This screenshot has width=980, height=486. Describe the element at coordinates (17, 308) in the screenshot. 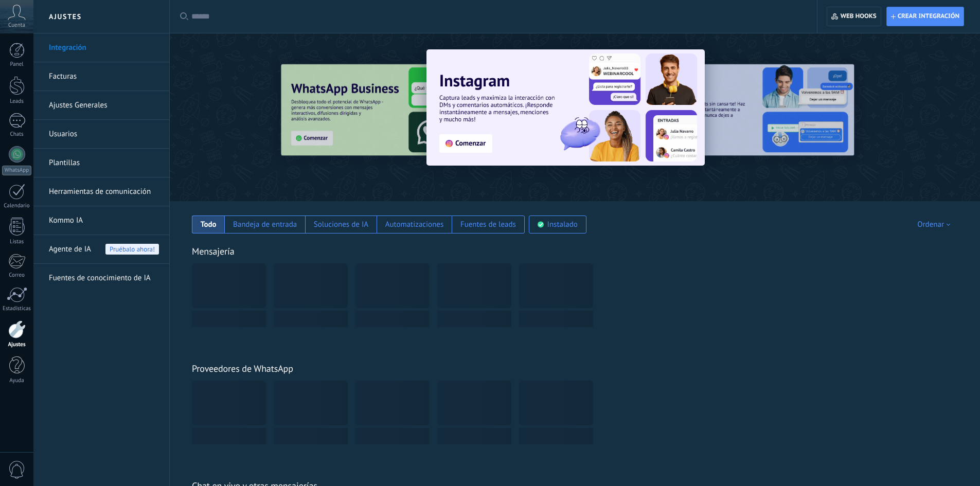

I see `div: Estadísticas` at that location.